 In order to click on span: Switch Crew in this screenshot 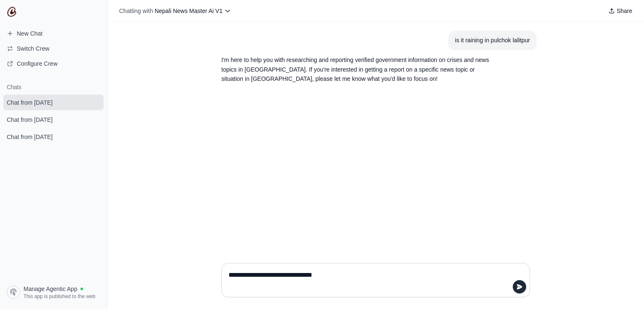, I will do `click(33, 49)`.